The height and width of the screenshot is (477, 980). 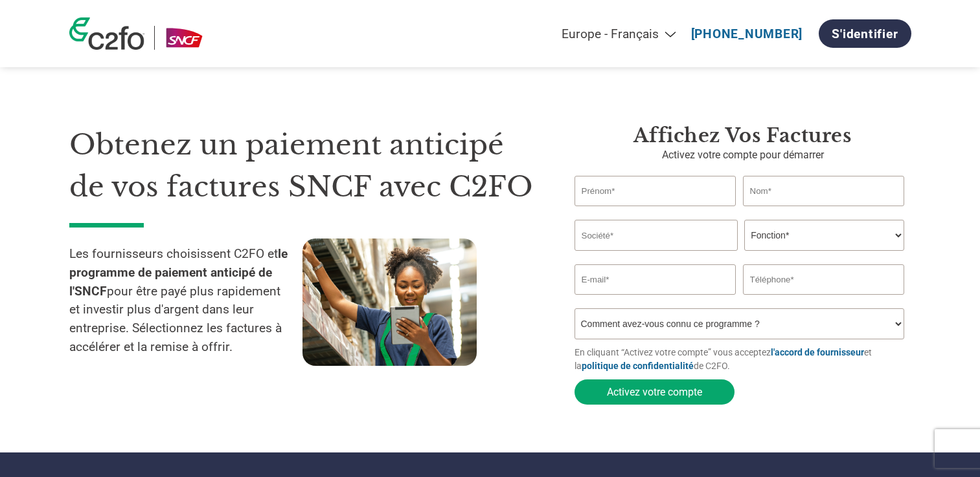 What do you see at coordinates (655, 211) in the screenshot?
I see `div: Invalid first name or first name is too long` at bounding box center [655, 211].